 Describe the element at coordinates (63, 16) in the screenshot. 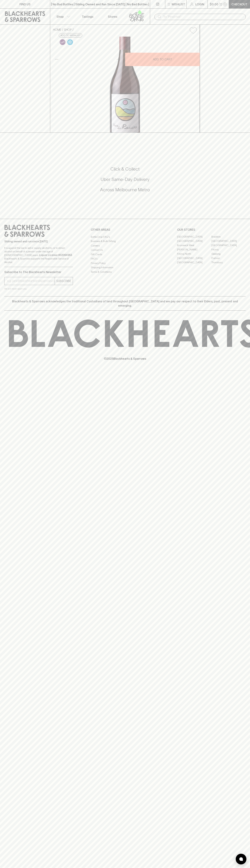

I see `button: Shop` at that location.